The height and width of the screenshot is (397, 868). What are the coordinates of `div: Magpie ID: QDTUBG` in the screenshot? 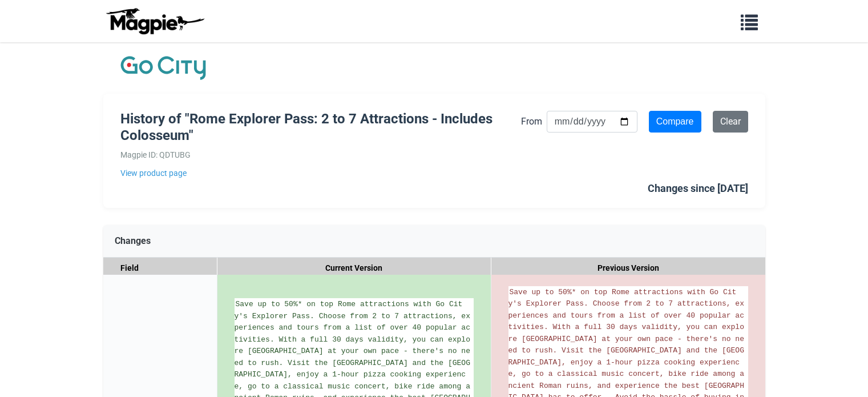 It's located at (321, 154).